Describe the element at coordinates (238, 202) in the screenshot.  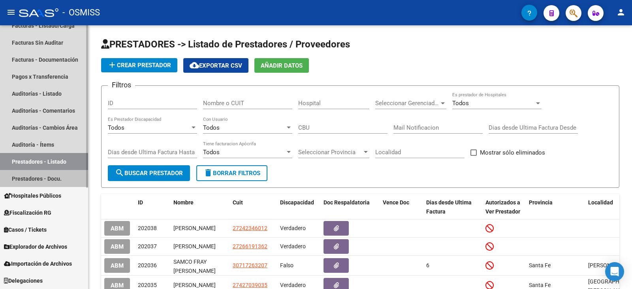
I see `span: Cuit` at that location.